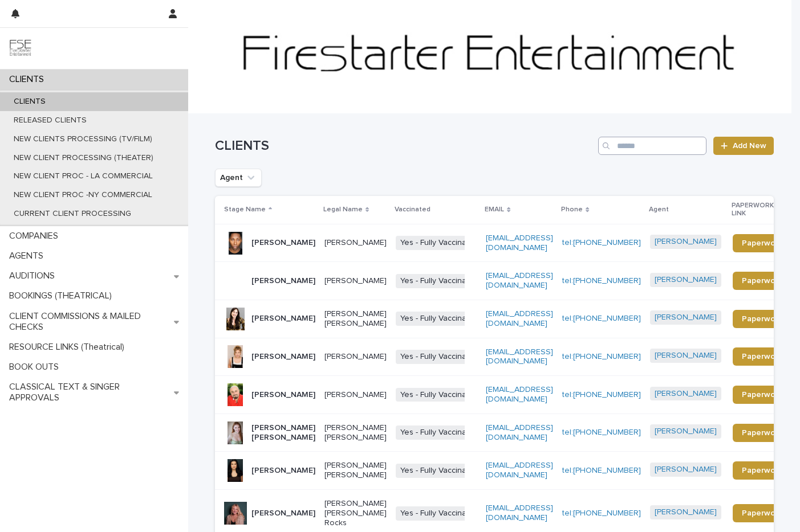  What do you see at coordinates (572, 210) in the screenshot?
I see `p: Phone` at bounding box center [572, 210].